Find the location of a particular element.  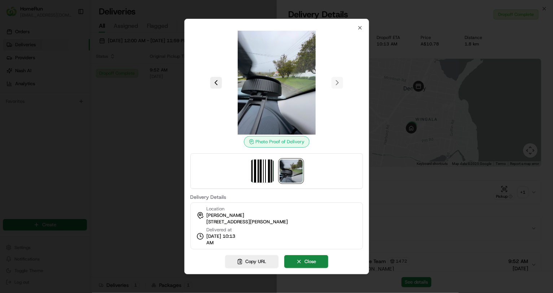

button: photo_proof_of_delivery image is located at coordinates (291, 171).